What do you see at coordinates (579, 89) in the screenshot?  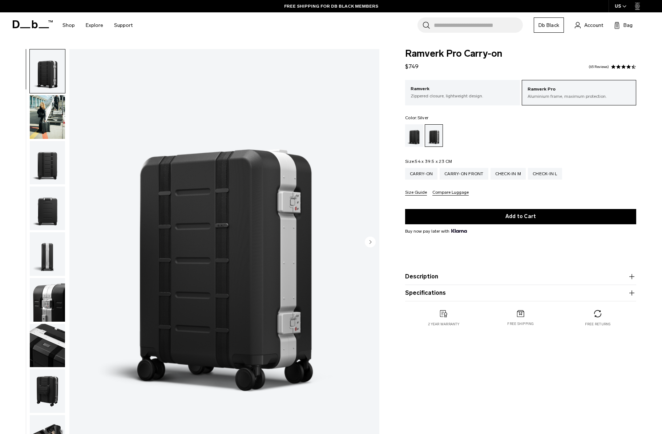 I see `p: Ramverk Pro` at bounding box center [579, 89].